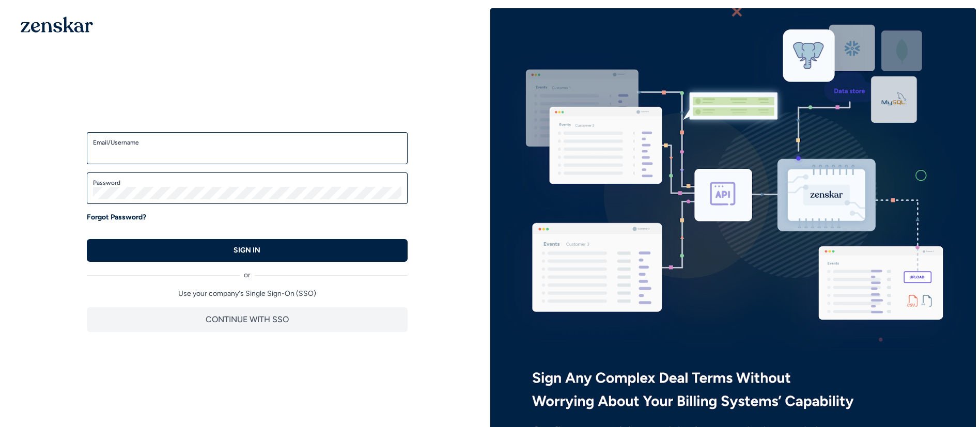 The image size is (980, 427). What do you see at coordinates (116, 218) in the screenshot?
I see `p: Forgot Password?` at bounding box center [116, 218].